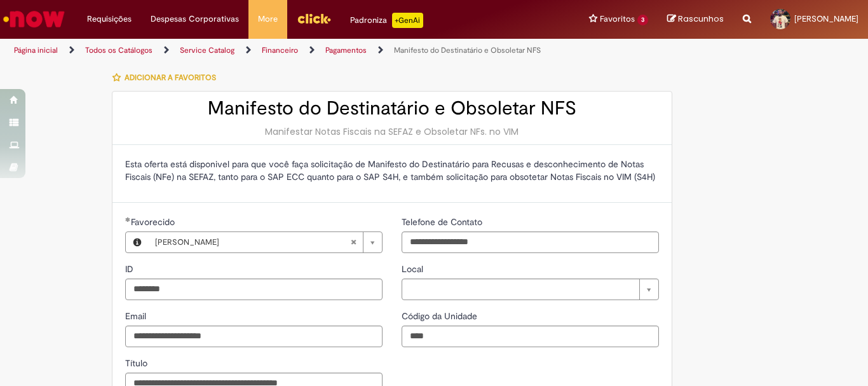 This screenshot has height=386, width=868. What do you see at coordinates (695, 19) in the screenshot?
I see `a: Rascunhos` at bounding box center [695, 19].